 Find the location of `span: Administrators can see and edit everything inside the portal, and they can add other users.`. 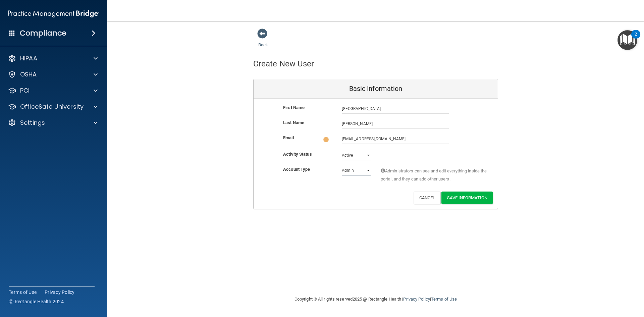

span: Administrators can see and edit everything inside the portal, and they can add other users. is located at coordinates (434, 175).